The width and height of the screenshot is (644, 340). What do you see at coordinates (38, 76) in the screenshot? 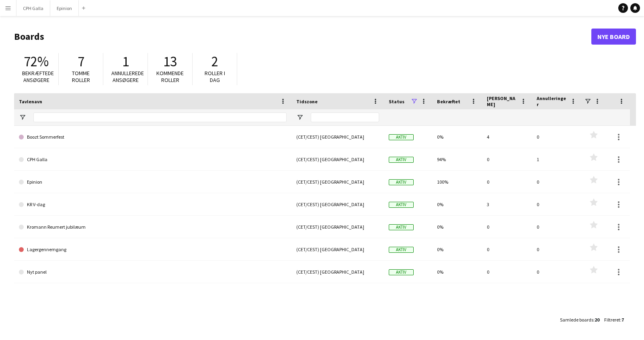
I see `span: Bekræftede ansøgere` at bounding box center [38, 76].